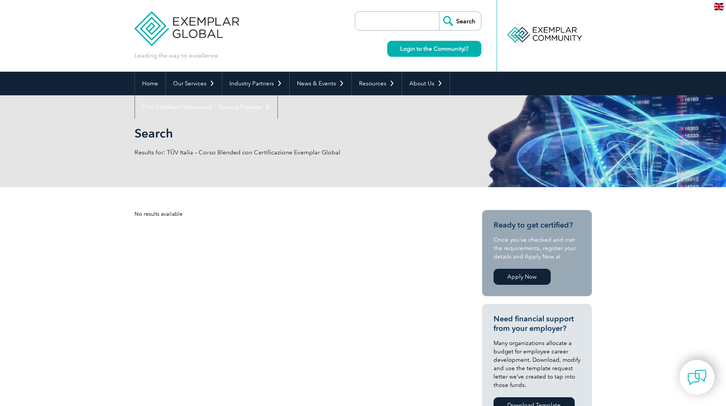 This screenshot has height=406, width=726. I want to click on h3: Ready to get certified?, so click(537, 225).